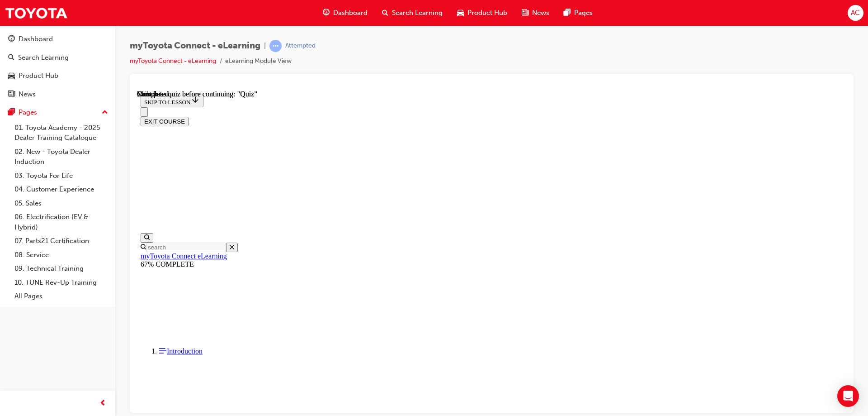 Image resolution: width=868 pixels, height=416 pixels. What do you see at coordinates (345, 13) in the screenshot?
I see `a: guage-iconDashboard` at bounding box center [345, 13].